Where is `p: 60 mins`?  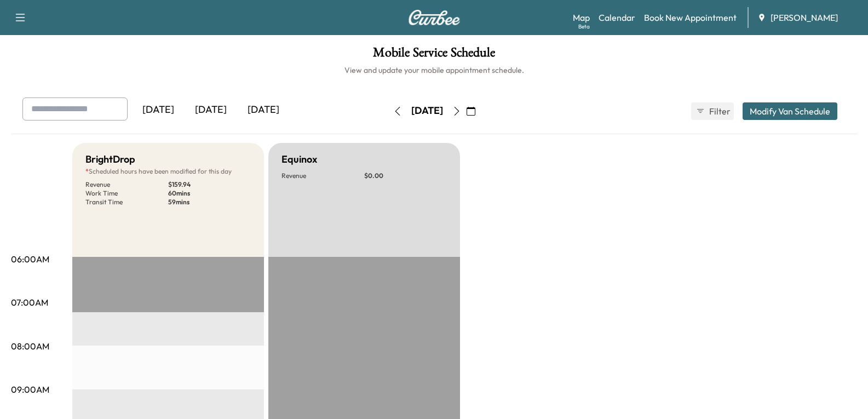
p: 60 mins is located at coordinates (209, 193).